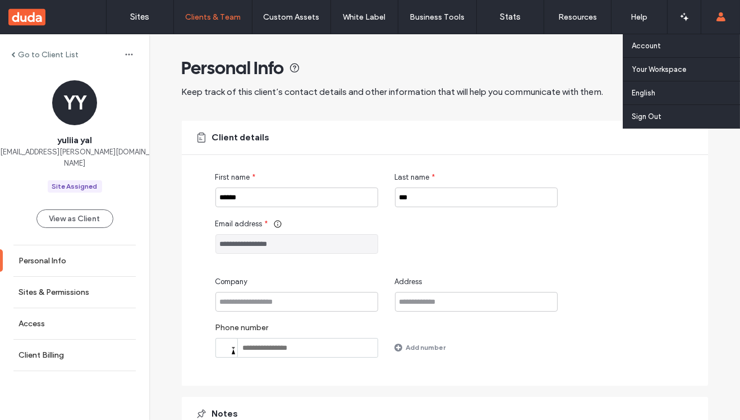 Image resolution: width=740 pixels, height=420 pixels. What do you see at coordinates (412, 177) in the screenshot?
I see `span: Last name` at bounding box center [412, 177].